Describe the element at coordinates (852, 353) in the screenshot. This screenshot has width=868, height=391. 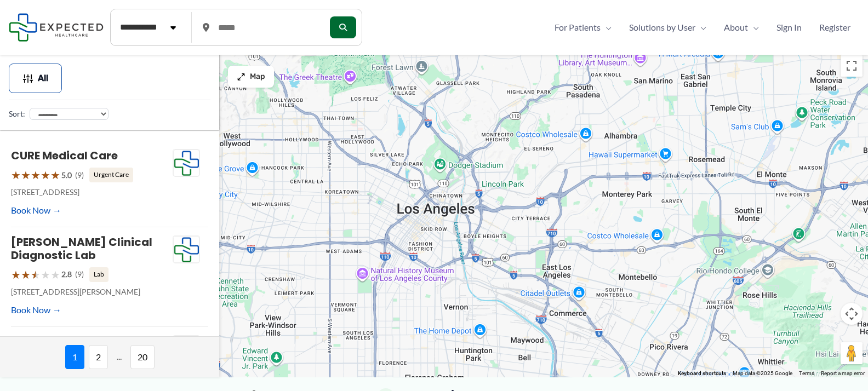
I see `button: Drag Pegman onto the map to open Street View` at that location.